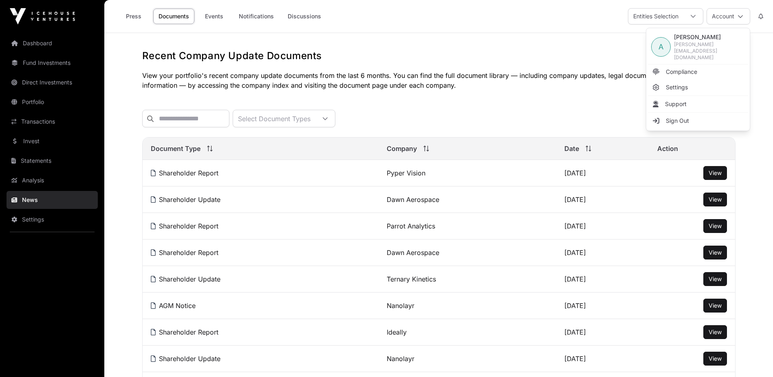 The image size is (773, 377). What do you see at coordinates (661, 47) in the screenshot?
I see `span: A` at bounding box center [661, 47].